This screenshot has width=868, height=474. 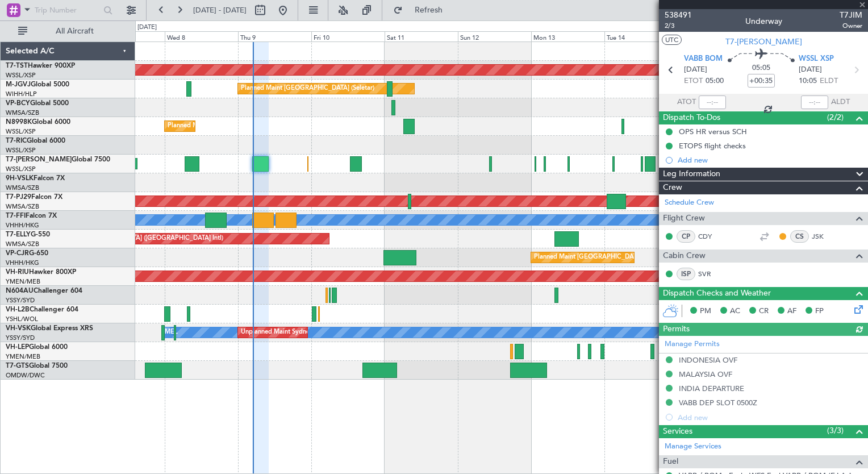 I want to click on span: N604AU, so click(x=20, y=291).